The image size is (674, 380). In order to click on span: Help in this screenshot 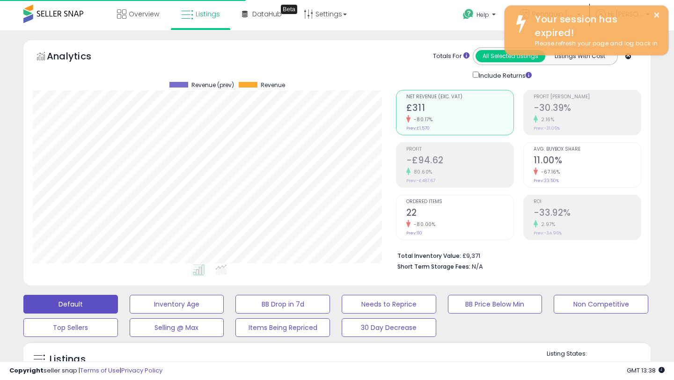, I will do `click(483, 15)`.